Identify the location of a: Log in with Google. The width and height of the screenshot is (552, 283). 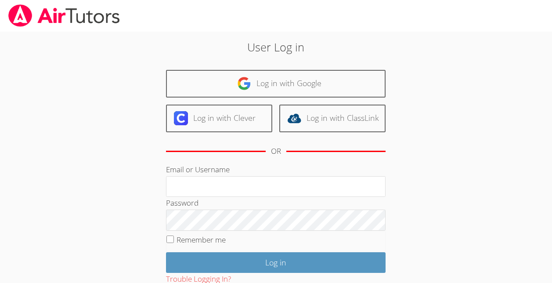
(276, 83).